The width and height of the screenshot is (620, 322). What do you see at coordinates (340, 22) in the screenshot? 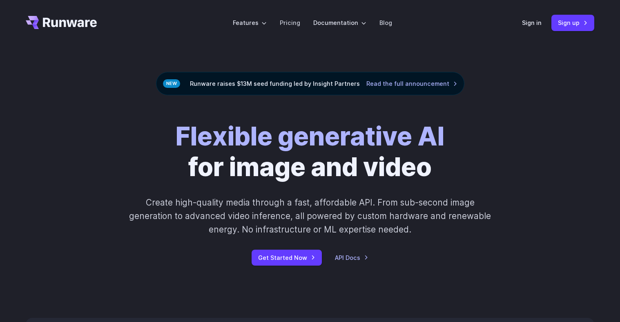
I see `label: Documentation` at bounding box center [340, 22].